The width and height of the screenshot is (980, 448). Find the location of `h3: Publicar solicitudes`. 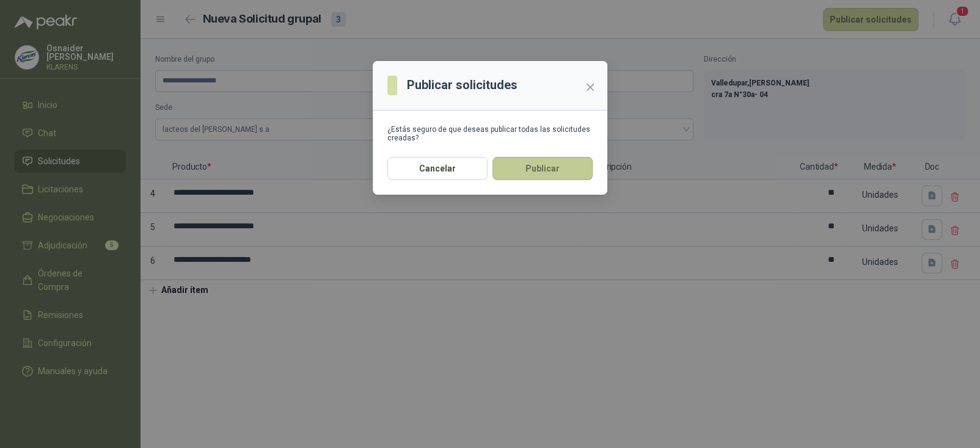

h3: Publicar solicitudes is located at coordinates (462, 85).